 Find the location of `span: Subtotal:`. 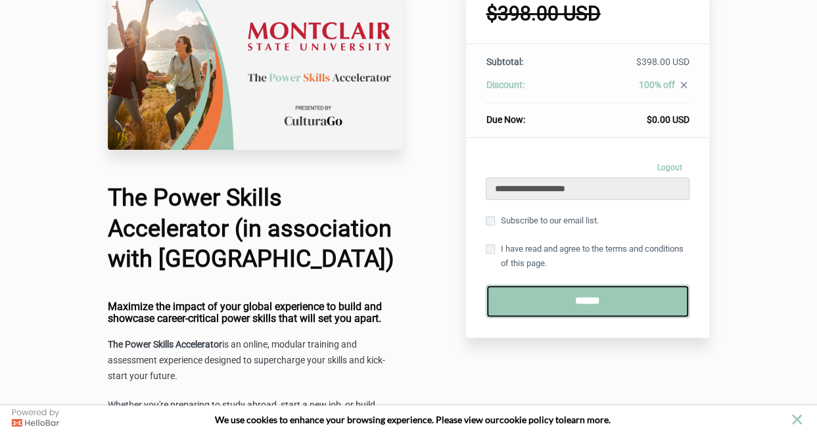

span: Subtotal: is located at coordinates (504, 62).